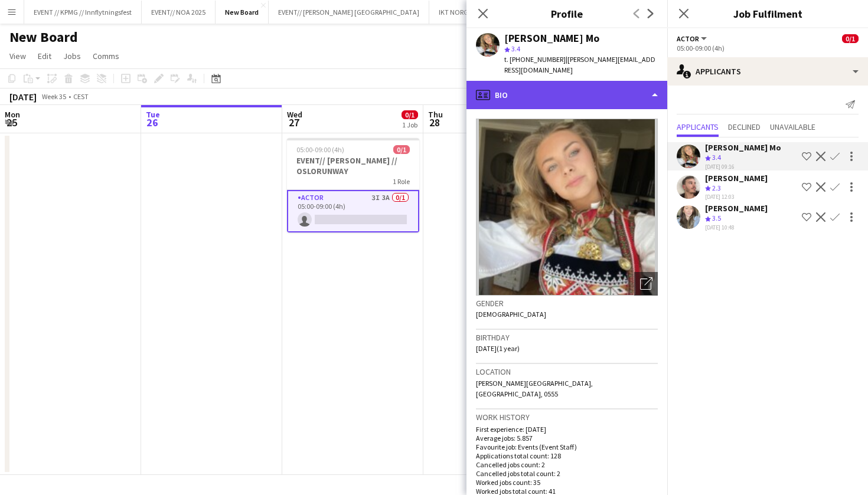 This screenshot has width=868, height=495. Describe the element at coordinates (478, 12) in the screenshot. I see `button: IKT NORGE // Arendalsuka` at that location.